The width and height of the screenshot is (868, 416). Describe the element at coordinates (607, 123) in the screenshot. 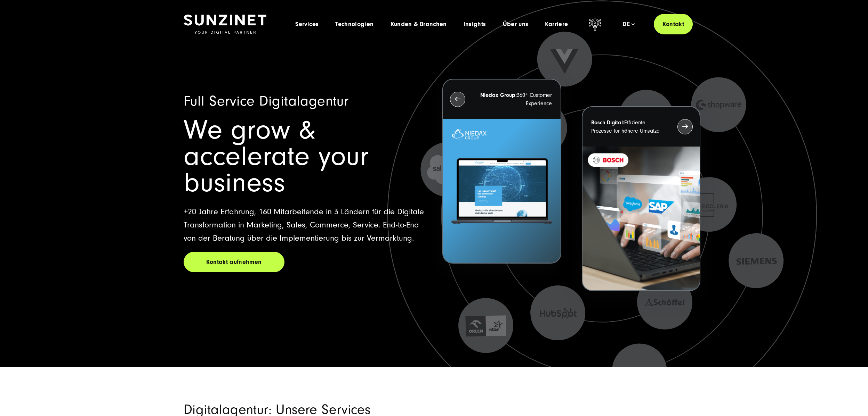

I see `strong: Bosch Digital:` at that location.